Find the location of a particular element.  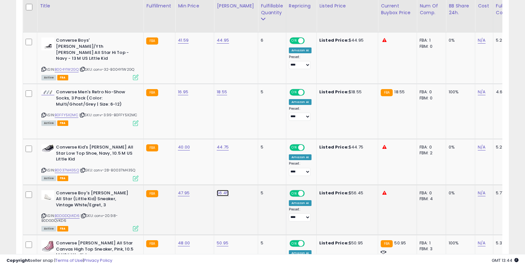

img: 41UrR2htIIS._SL40_.jpg is located at coordinates (48, 246).